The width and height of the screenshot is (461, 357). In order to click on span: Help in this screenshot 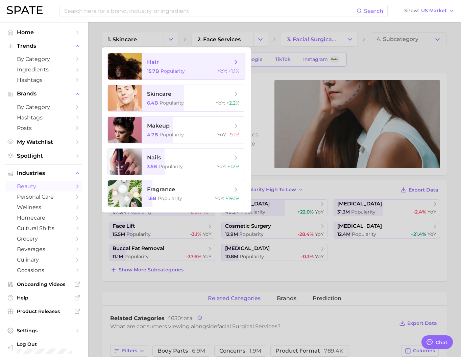, I will do `click(44, 298)`.